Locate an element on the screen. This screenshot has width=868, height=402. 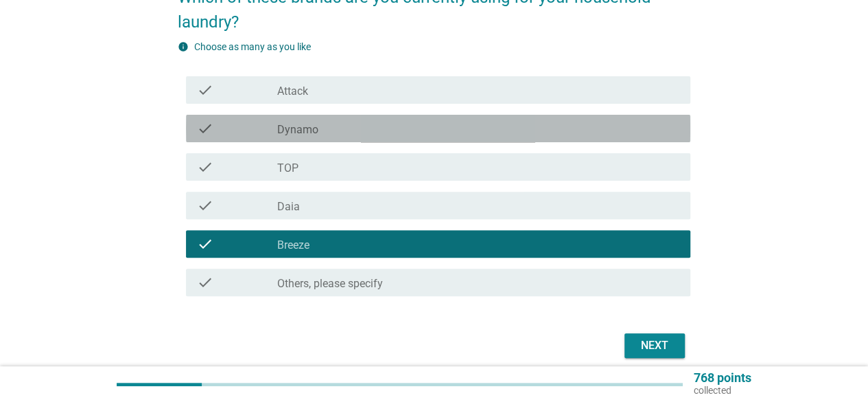
p: collected is located at coordinates (722, 390).